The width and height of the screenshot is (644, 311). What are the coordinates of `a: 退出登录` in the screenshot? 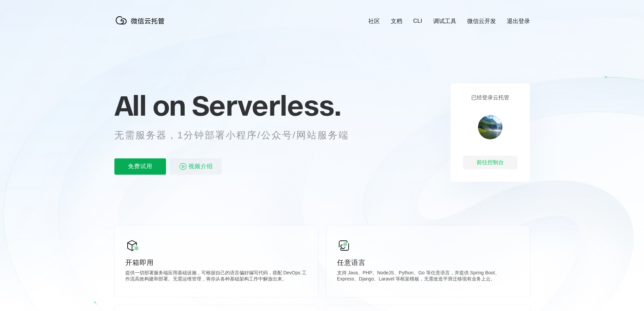 It's located at (518, 21).